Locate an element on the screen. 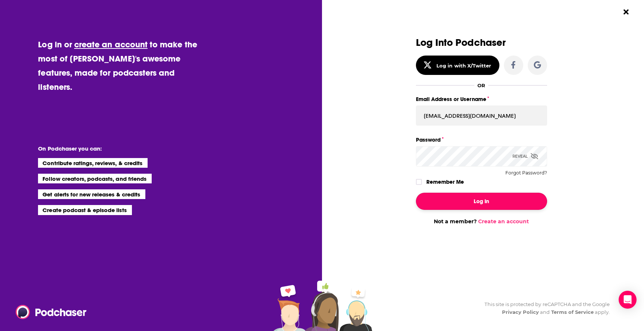 Image resolution: width=644 pixels, height=331 pixels. div: This site is protected by reCAPTCHA and the Google and apply. is located at coordinates (544, 308).